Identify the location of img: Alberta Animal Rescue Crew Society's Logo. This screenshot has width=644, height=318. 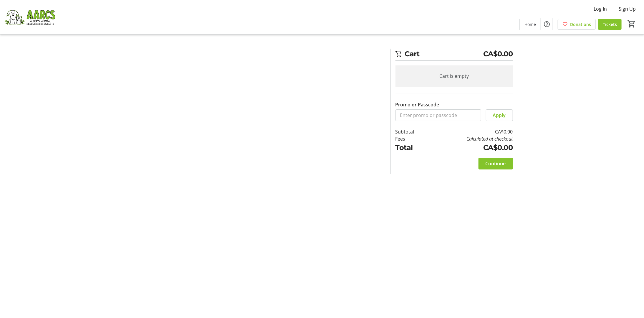
(30, 17).